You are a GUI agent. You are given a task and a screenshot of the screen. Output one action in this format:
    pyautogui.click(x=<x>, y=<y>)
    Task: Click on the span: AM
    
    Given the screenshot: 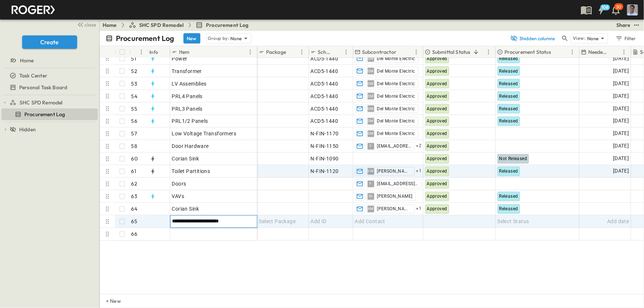 What is the action you would take?
    pyautogui.click(x=370, y=208)
    